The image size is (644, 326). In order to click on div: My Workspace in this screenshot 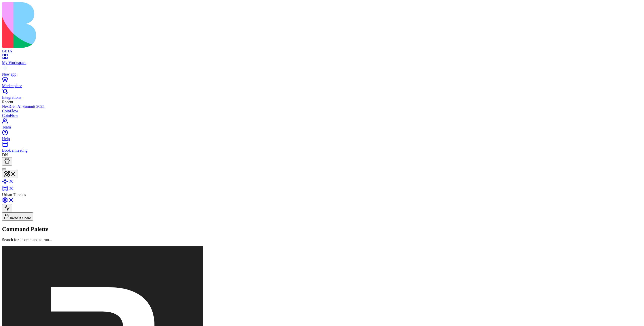, I will do `click(322, 63)`.